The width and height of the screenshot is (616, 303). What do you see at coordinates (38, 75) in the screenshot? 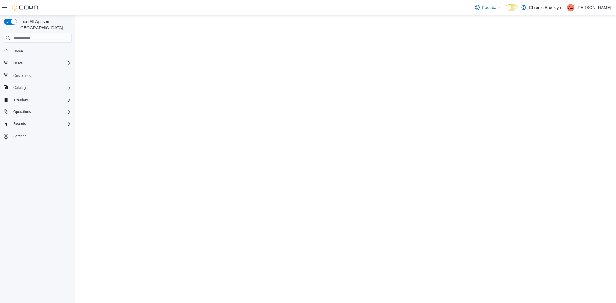
I see `button: Customers` at bounding box center [38, 75].